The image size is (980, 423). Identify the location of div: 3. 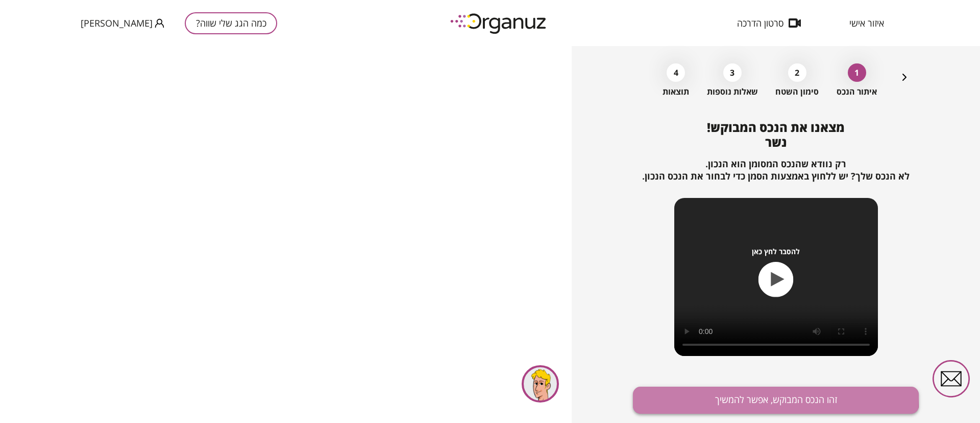
(733, 73).